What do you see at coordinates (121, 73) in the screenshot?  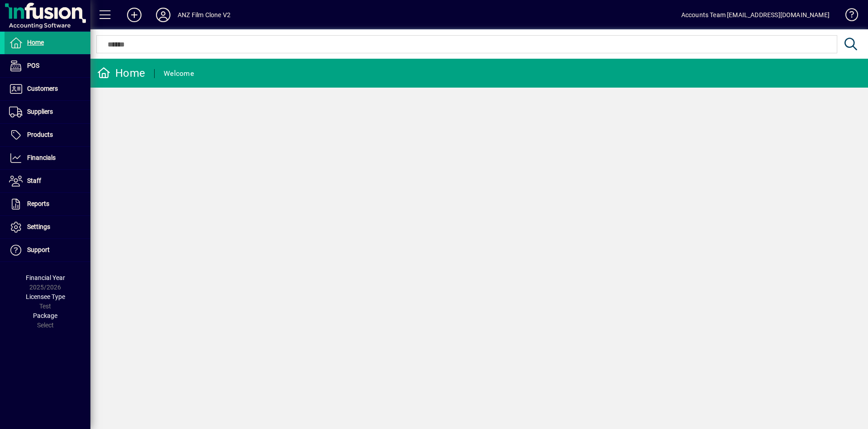 I see `div: Home` at bounding box center [121, 73].